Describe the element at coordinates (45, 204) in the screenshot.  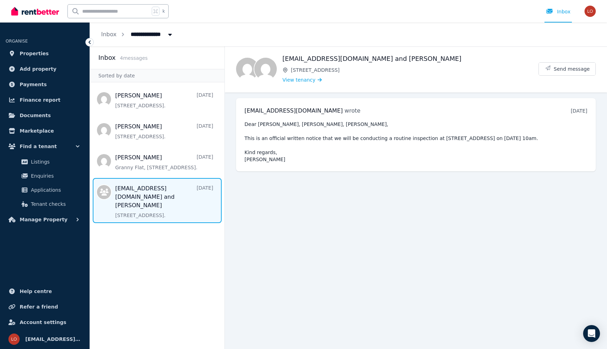
I see `a: Tenant checks` at that location.